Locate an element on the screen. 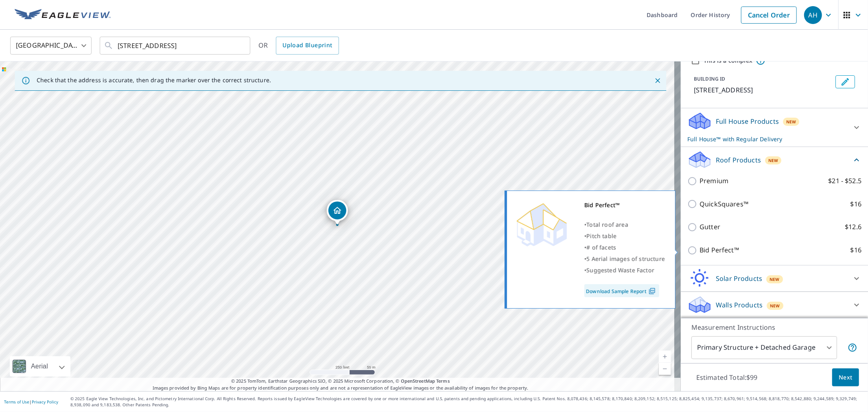  a: OpenStreetMap is located at coordinates (418, 381).